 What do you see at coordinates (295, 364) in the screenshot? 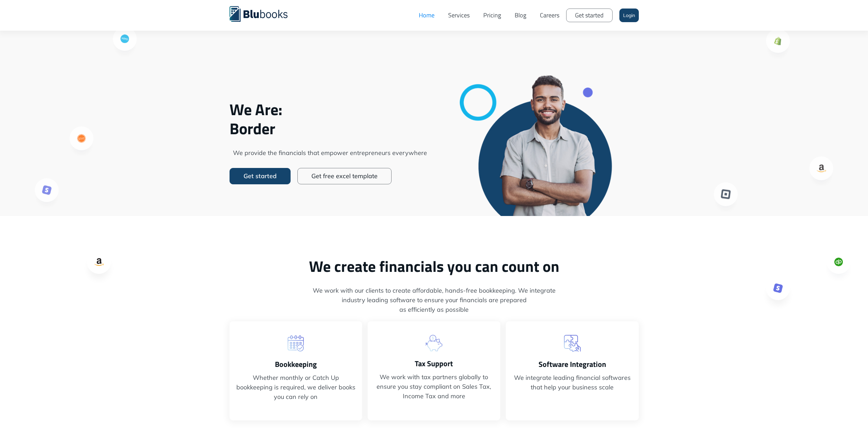
I see `h3: Bookkeeping` at bounding box center [295, 364].